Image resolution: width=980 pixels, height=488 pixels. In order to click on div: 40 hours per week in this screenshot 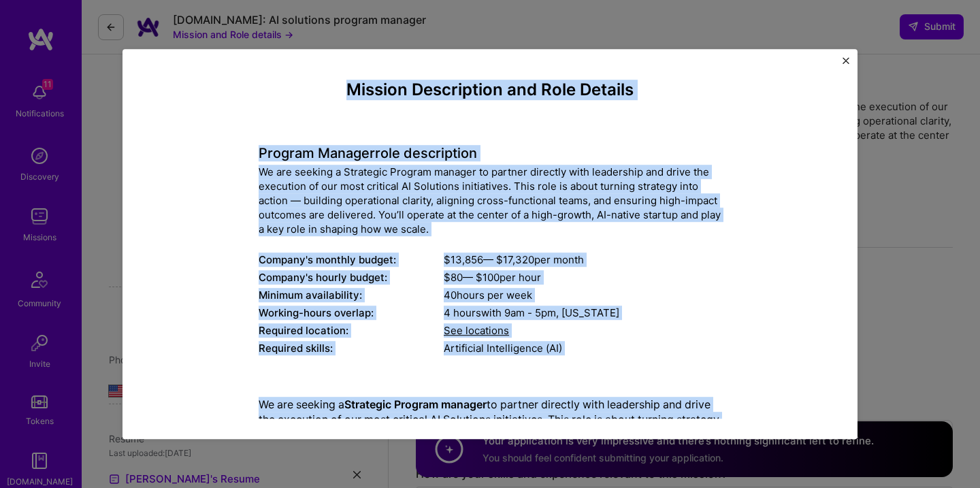, I will do `click(583, 295)`.